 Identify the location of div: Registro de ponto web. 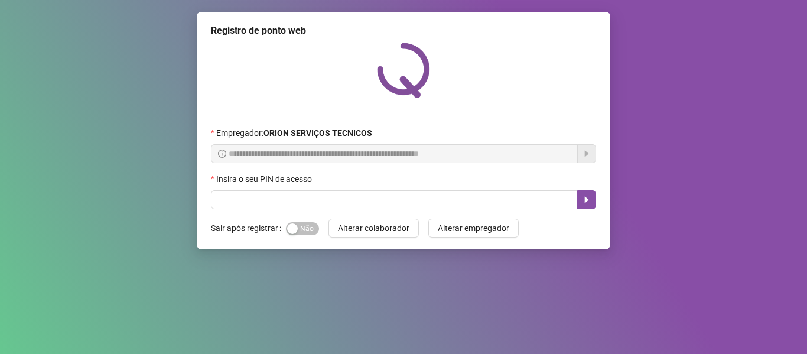
(404, 31).